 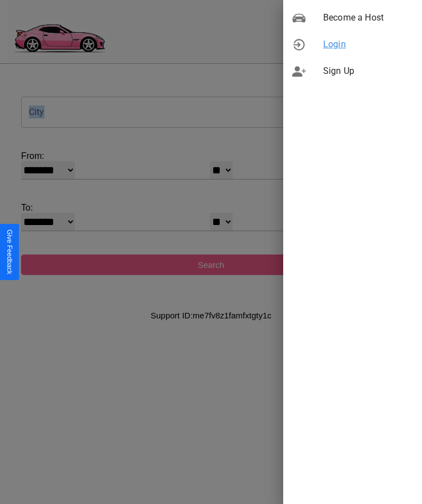 I want to click on span: Become a Host, so click(x=368, y=18).